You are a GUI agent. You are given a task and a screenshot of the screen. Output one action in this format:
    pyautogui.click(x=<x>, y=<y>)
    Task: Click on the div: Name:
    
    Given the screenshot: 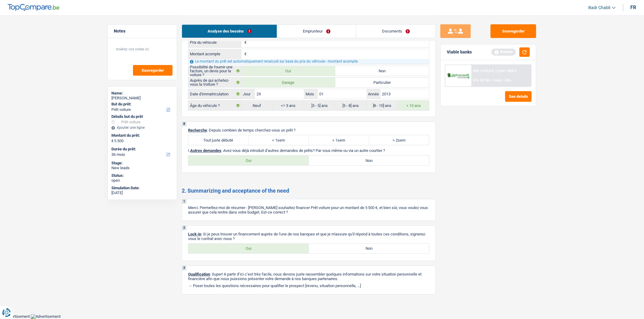 What is the action you would take?
    pyautogui.click(x=142, y=93)
    